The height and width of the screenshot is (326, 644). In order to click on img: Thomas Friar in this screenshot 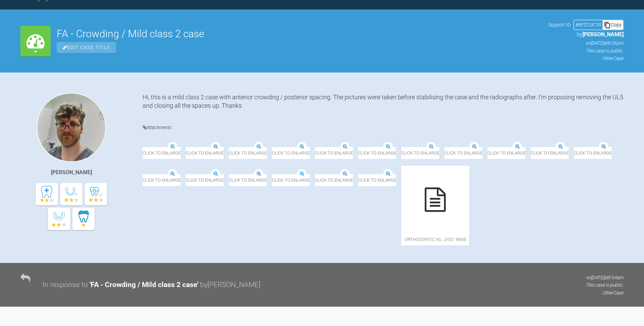, I will do `click(72, 127)`.